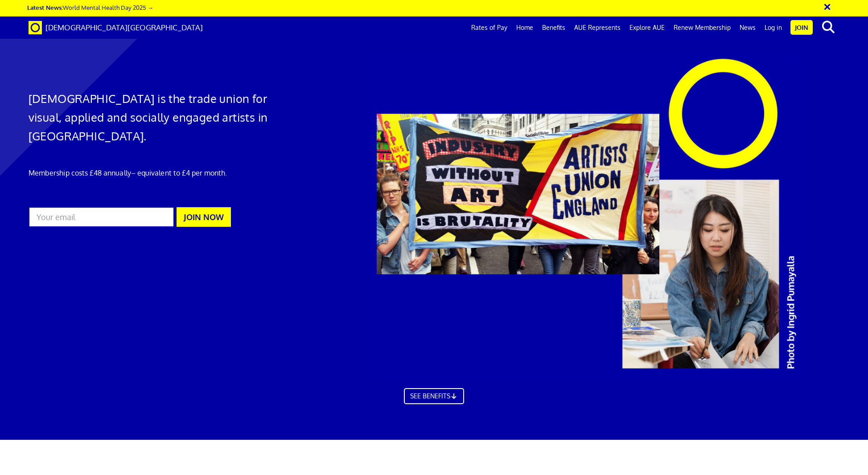  Describe the element at coordinates (773, 27) in the screenshot. I see `a: Log in` at that location.